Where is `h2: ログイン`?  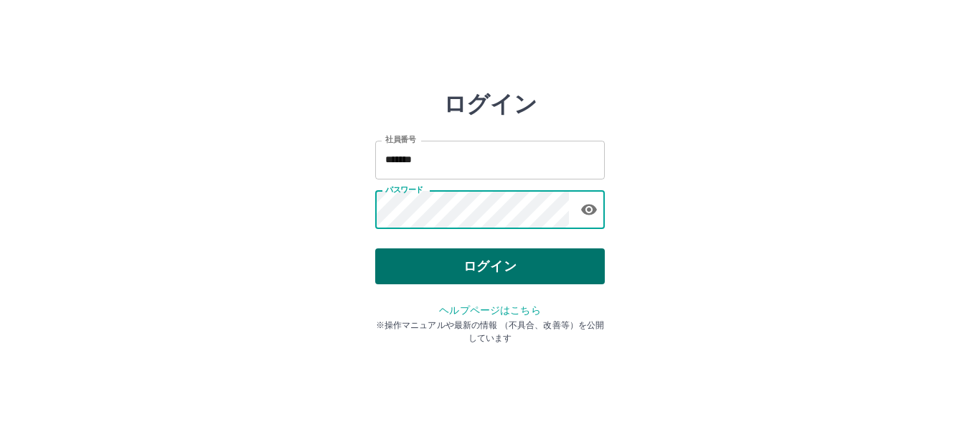 h2: ログイン is located at coordinates (490, 104).